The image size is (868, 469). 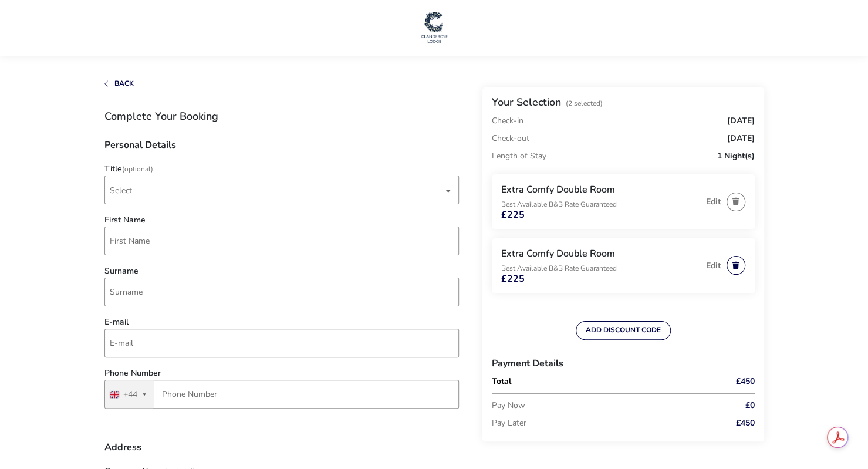 I want to click on label: First Name, so click(x=125, y=220).